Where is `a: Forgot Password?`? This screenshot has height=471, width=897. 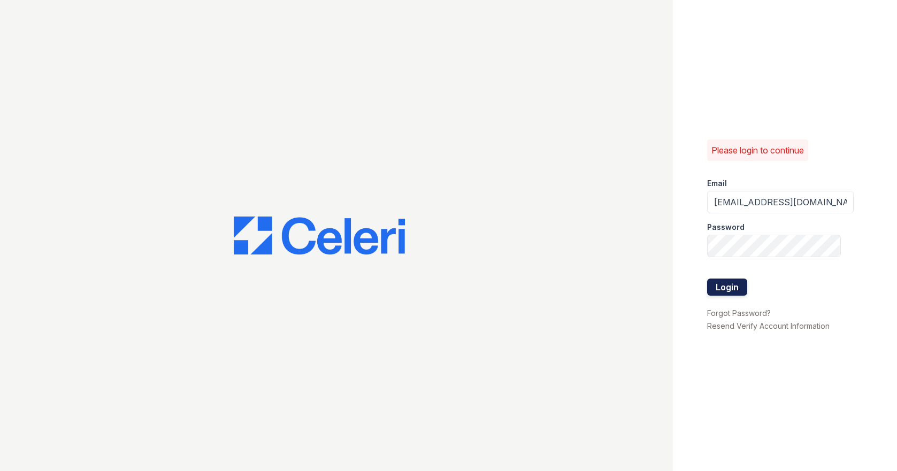 a: Forgot Password? is located at coordinates (739, 313).